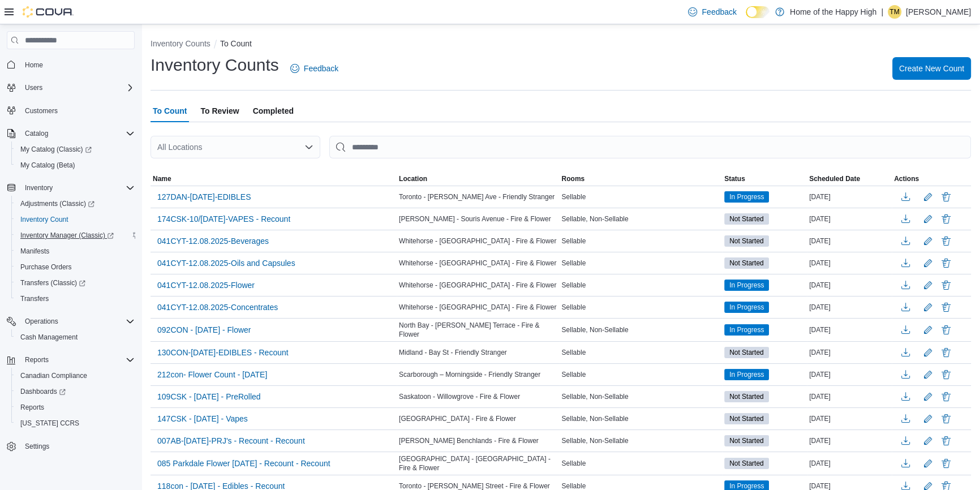  Describe the element at coordinates (75, 376) in the screenshot. I see `button: Canadian Compliance` at that location.